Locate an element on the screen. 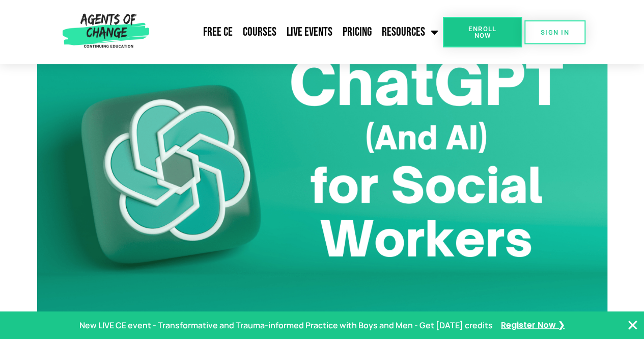  a: Register Now ❯ is located at coordinates (532, 325).